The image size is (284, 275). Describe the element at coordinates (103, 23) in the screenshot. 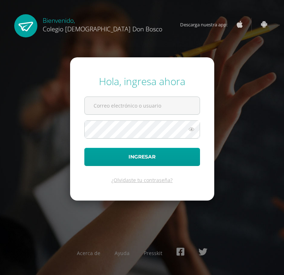

I see `div: Bienvenido,` at that location.